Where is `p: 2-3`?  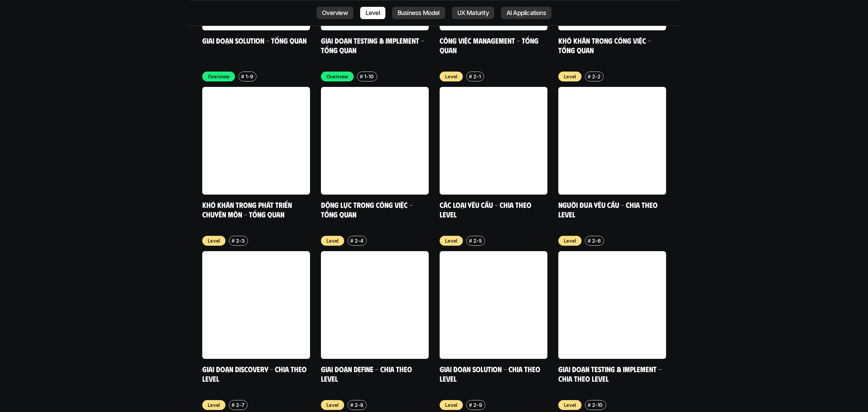 p: 2-3 is located at coordinates (240, 241).